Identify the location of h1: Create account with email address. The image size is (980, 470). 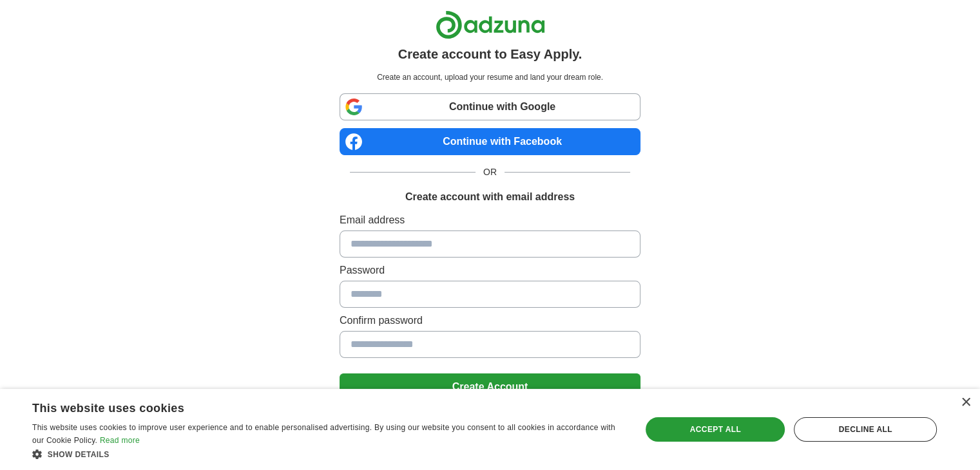
(489, 197).